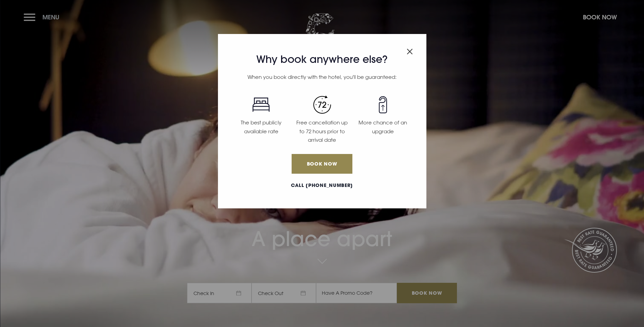  Describe the element at coordinates (261, 127) in the screenshot. I see `p: The best publicly available rate` at that location.